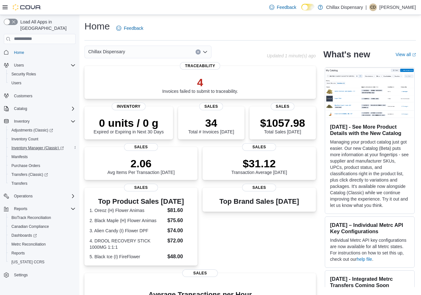 The image size is (421, 295). What do you see at coordinates (107, 52) in the screenshot?
I see `span: Chillax Dispensary` at bounding box center [107, 52].